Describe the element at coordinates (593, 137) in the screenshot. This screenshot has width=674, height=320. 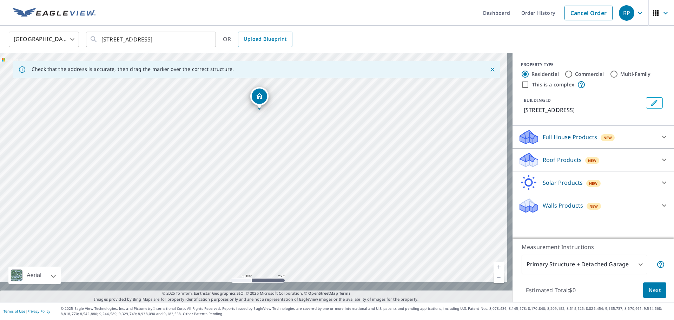
I see `div: Full House ProductsNew` at that location.